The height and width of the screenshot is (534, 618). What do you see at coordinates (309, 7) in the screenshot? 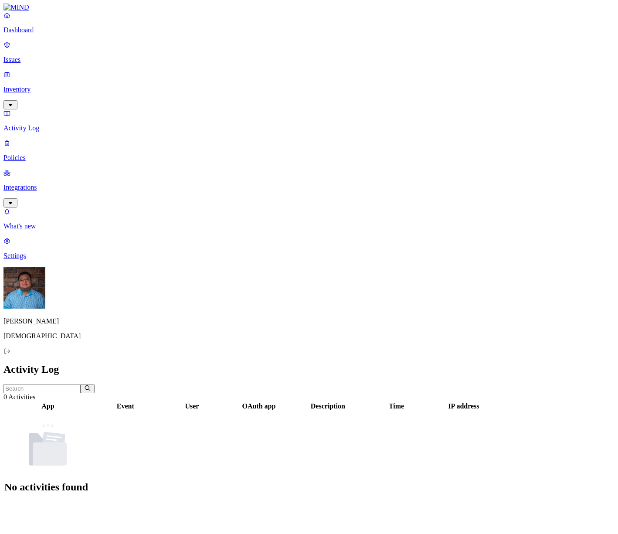
I see `a: MIND` at bounding box center [309, 7].